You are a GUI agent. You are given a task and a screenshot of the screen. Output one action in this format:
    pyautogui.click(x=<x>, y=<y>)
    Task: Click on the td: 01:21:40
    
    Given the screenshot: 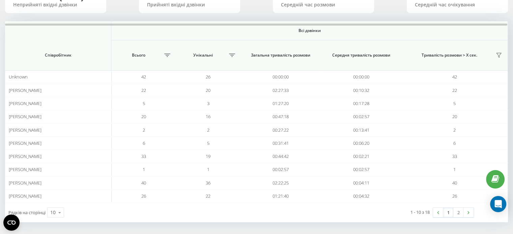 What is the action you would take?
    pyautogui.click(x=281, y=196)
    